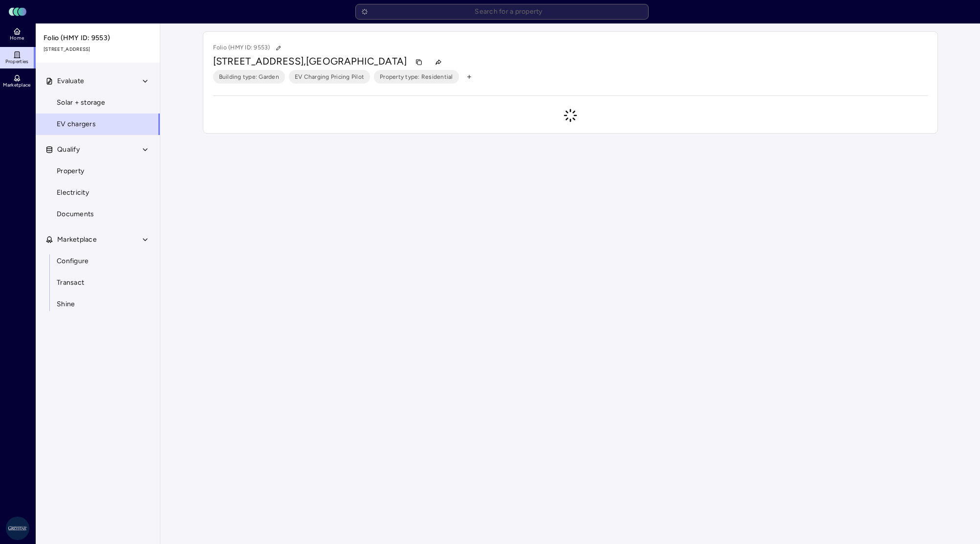 Image resolution: width=980 pixels, height=544 pixels. I want to click on img: Greystar AS, so click(18, 528).